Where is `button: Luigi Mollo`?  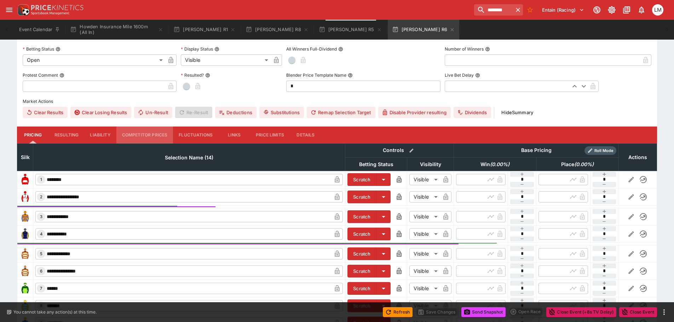
button: Luigi Mollo is located at coordinates (658, 10).